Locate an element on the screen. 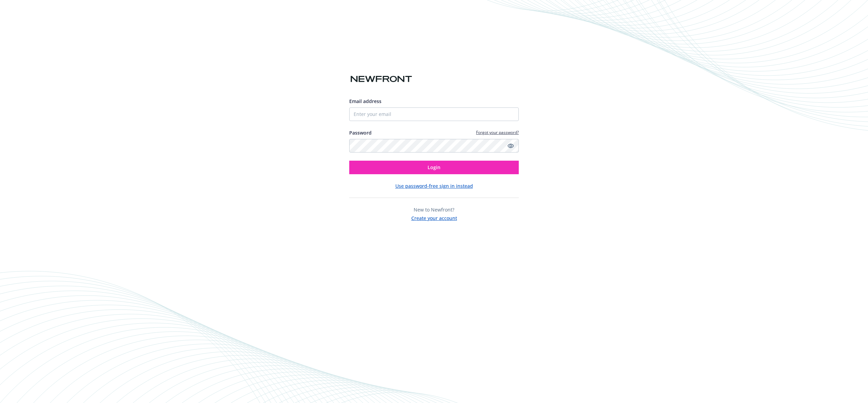  span: Login is located at coordinates (434, 167).